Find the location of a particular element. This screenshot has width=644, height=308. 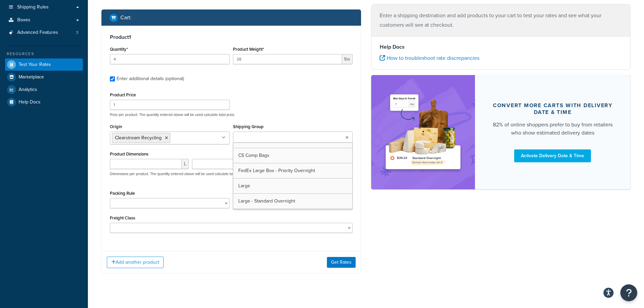

div: Enter additional details (optional) is located at coordinates (150, 79).